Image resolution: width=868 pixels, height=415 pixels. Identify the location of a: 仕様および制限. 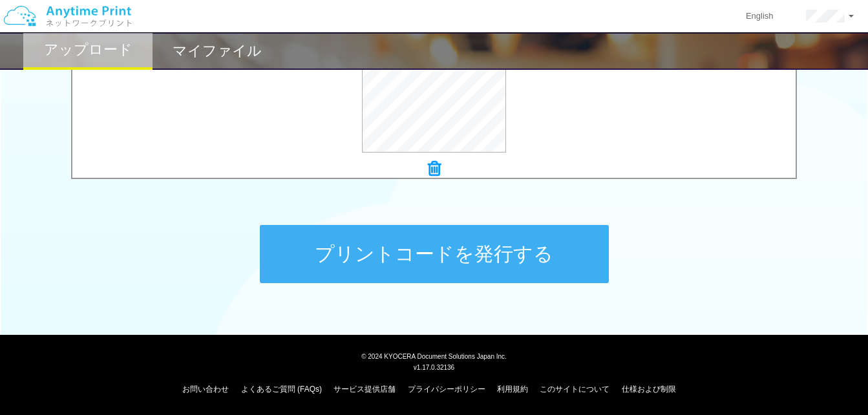
(649, 389).